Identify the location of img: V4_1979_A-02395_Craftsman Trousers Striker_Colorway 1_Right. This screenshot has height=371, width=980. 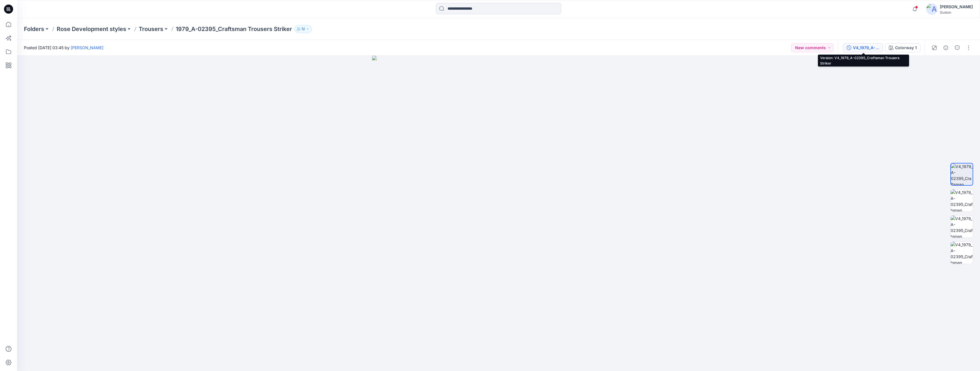
(961, 253).